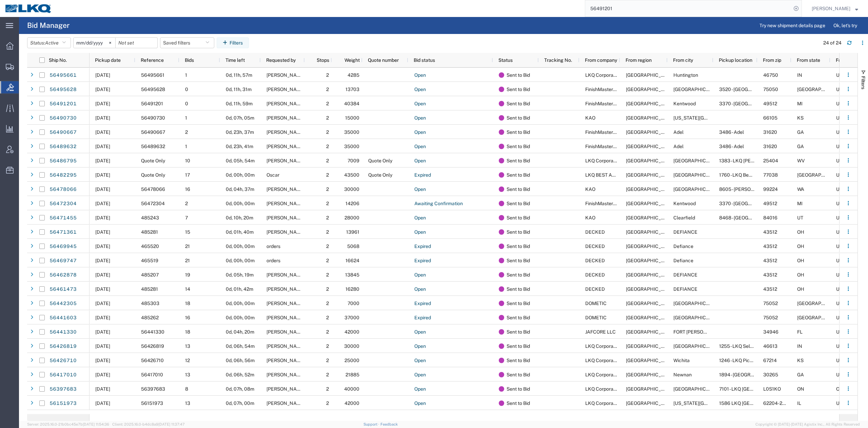  Describe the element at coordinates (153, 189) in the screenshot. I see `span: 56478066` at that location.